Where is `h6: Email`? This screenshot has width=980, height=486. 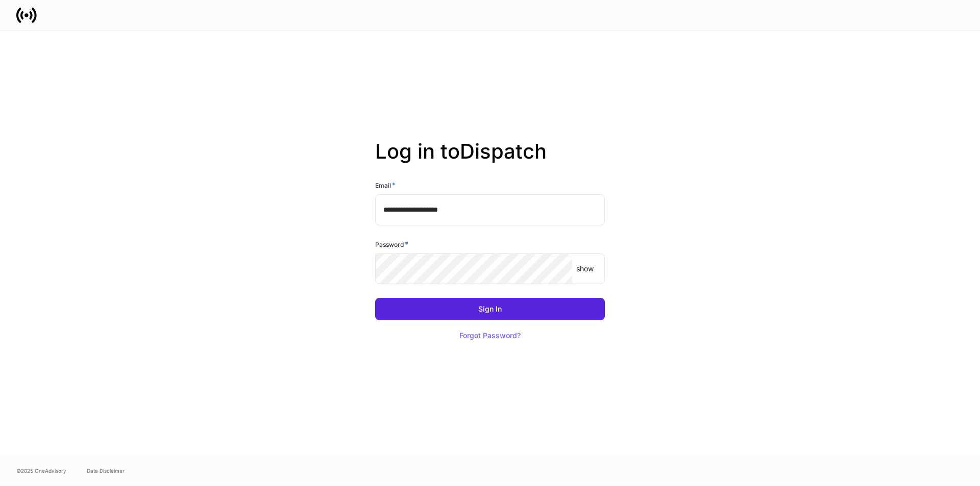
h6: Email is located at coordinates (386, 185).